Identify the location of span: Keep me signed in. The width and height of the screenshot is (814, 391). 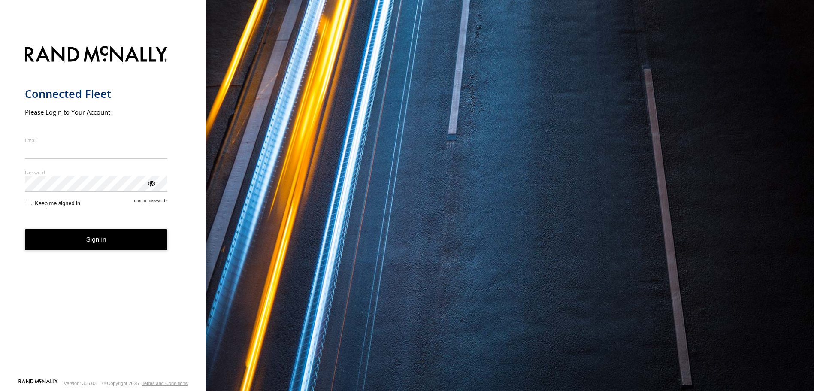
(58, 203).